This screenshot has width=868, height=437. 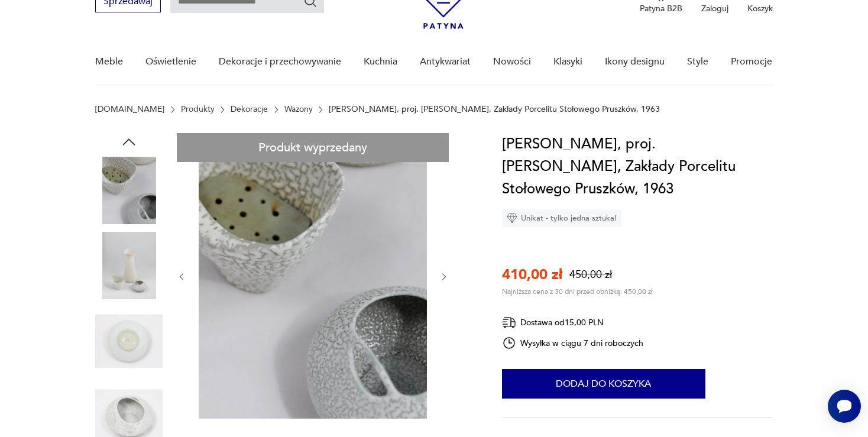 What do you see at coordinates (573, 323) in the screenshot?
I see `div: Dostawa od 15,00 PLN` at bounding box center [573, 323].